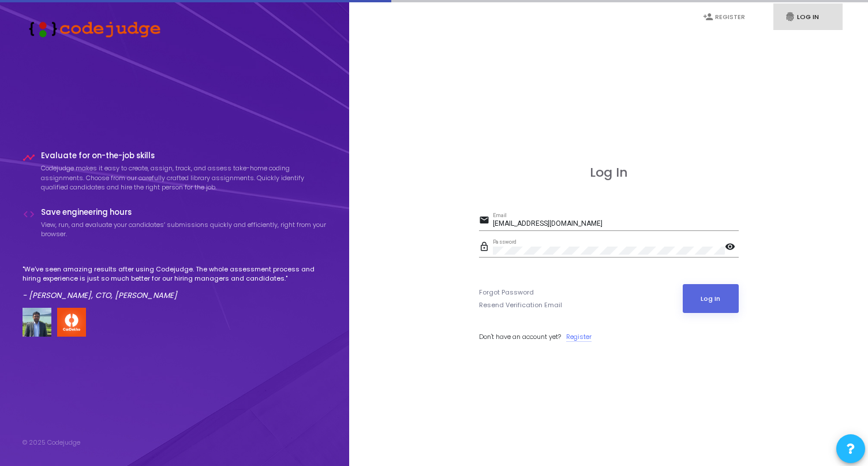 The width and height of the screenshot is (868, 466). What do you see at coordinates (708, 17) in the screenshot?
I see `i: person_add` at bounding box center [708, 17].